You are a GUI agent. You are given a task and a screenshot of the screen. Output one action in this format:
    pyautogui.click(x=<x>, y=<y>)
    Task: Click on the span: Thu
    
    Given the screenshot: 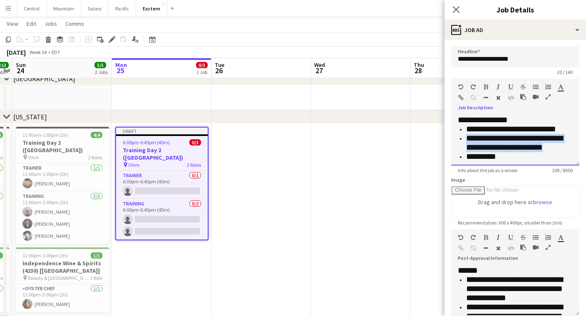 What is the action you would take?
    pyautogui.click(x=419, y=65)
    